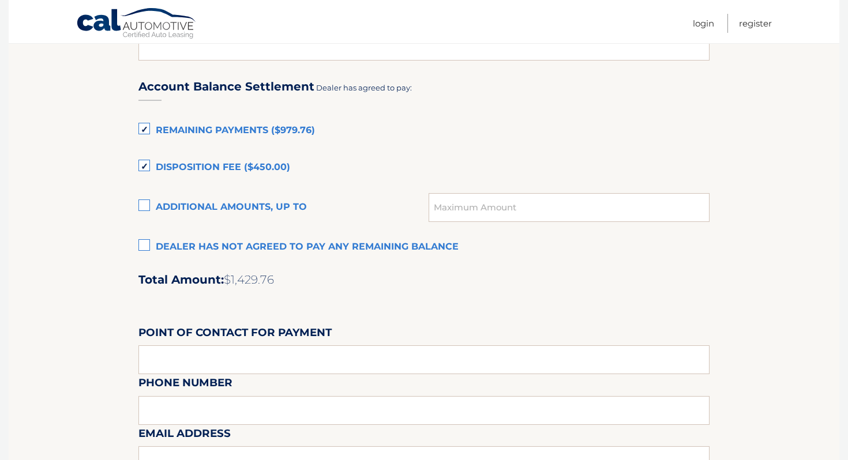 The image size is (848, 460). Describe the element at coordinates (364, 88) in the screenshot. I see `span: Dealer has agreed to pay:` at that location.